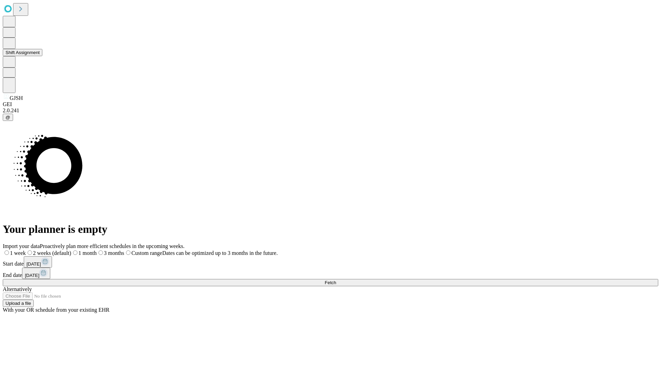  Describe the element at coordinates (21, 246) in the screenshot. I see `span: Import your data` at that location.